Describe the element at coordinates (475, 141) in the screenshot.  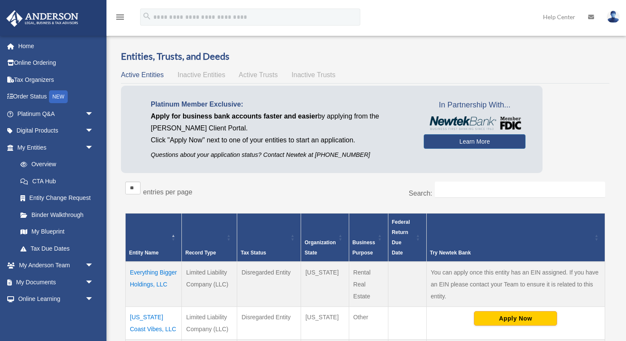
I see `a: Learn More` at that location.